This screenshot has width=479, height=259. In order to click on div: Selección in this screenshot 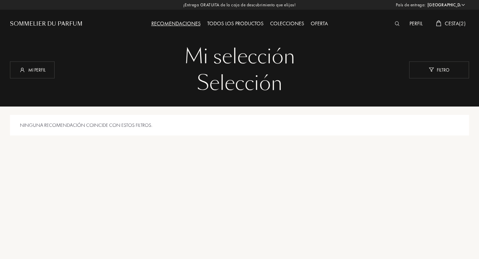, I will do `click(239, 83)`.